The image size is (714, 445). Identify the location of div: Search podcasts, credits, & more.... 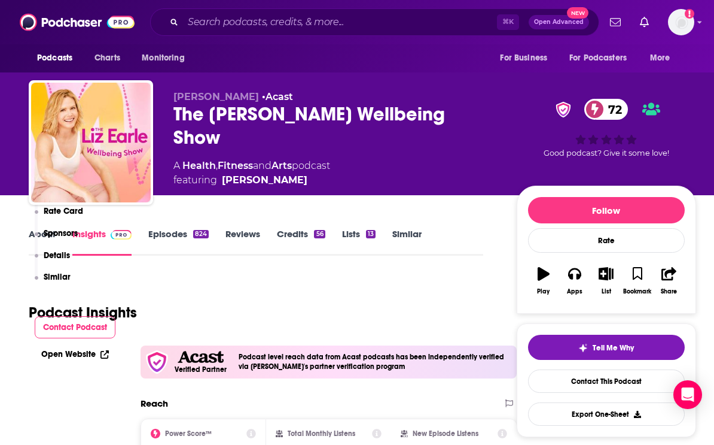
(375, 22).